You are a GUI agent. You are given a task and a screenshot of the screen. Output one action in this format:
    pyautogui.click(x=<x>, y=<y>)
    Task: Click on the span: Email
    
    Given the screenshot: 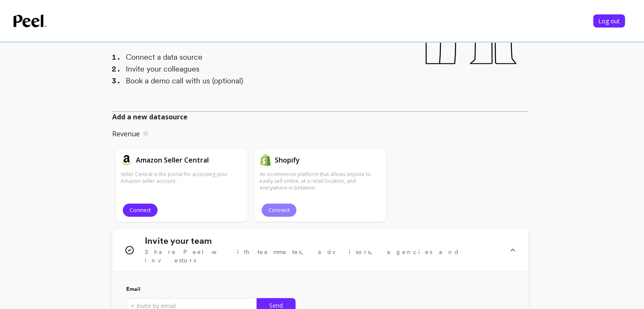 What is the action you would take?
    pyautogui.click(x=133, y=289)
    